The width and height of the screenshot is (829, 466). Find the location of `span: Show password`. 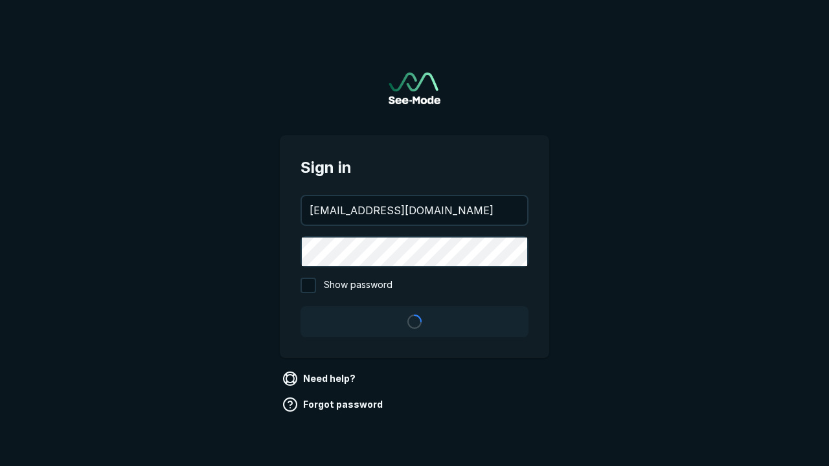

span: Show password is located at coordinates (358, 286).